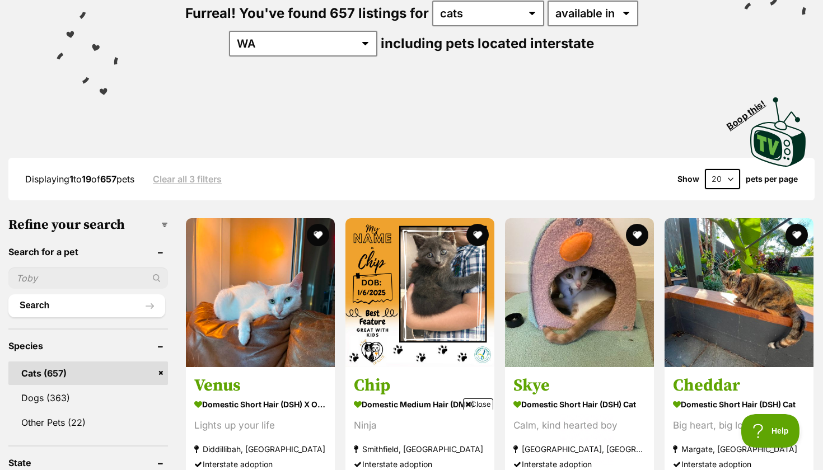  What do you see at coordinates (420, 293) in the screenshot?
I see `img: Chip - Domestic Medium Hair (DMH) Cat` at bounding box center [420, 293].